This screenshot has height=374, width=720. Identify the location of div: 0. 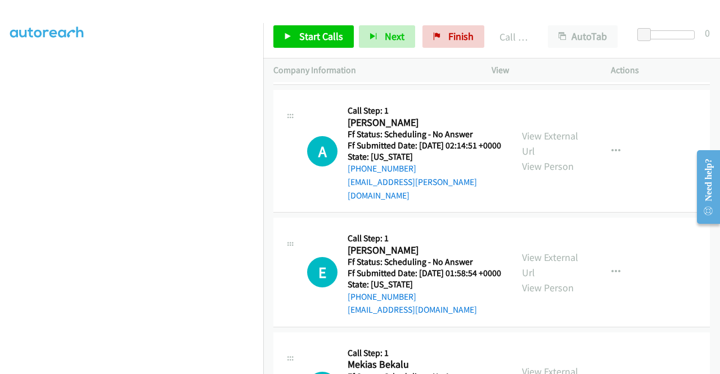
(708, 33).